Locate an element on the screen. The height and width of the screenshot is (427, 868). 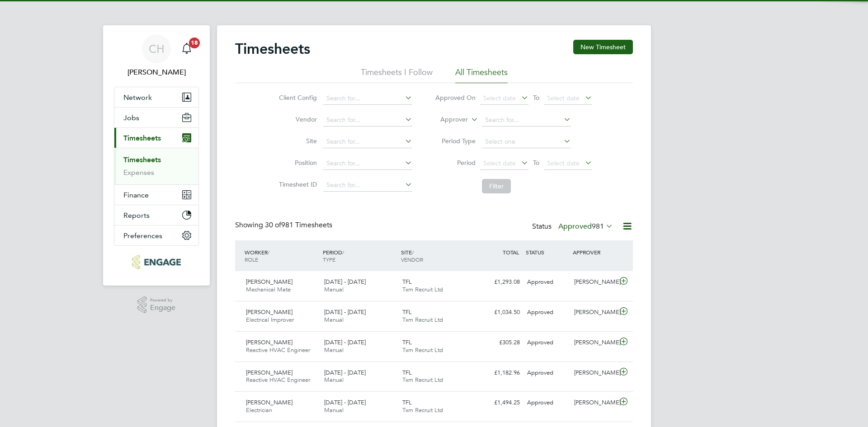
button: Network is located at coordinates (157, 97).